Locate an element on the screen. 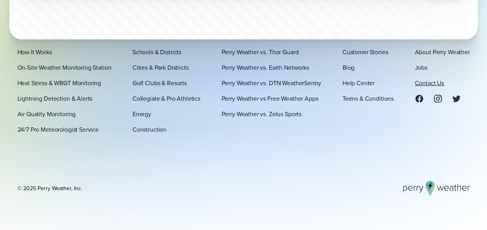  a: Perry Weather vs Free Weather Apps is located at coordinates (270, 98).